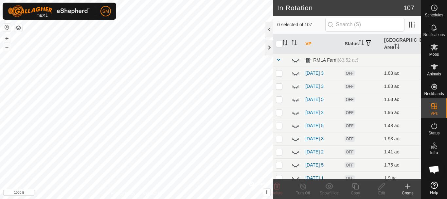  I want to click on td: 1.75 ac, so click(401, 165).